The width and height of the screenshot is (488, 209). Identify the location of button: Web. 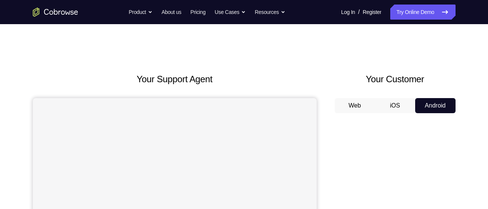
(355, 106).